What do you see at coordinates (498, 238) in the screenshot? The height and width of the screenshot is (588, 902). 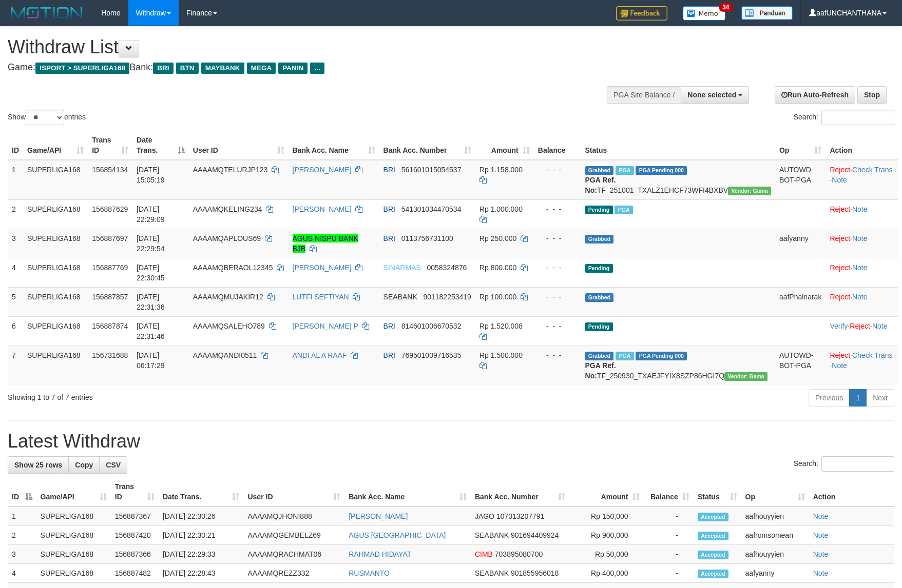 I see `span: Rp 250.000` at bounding box center [498, 238].